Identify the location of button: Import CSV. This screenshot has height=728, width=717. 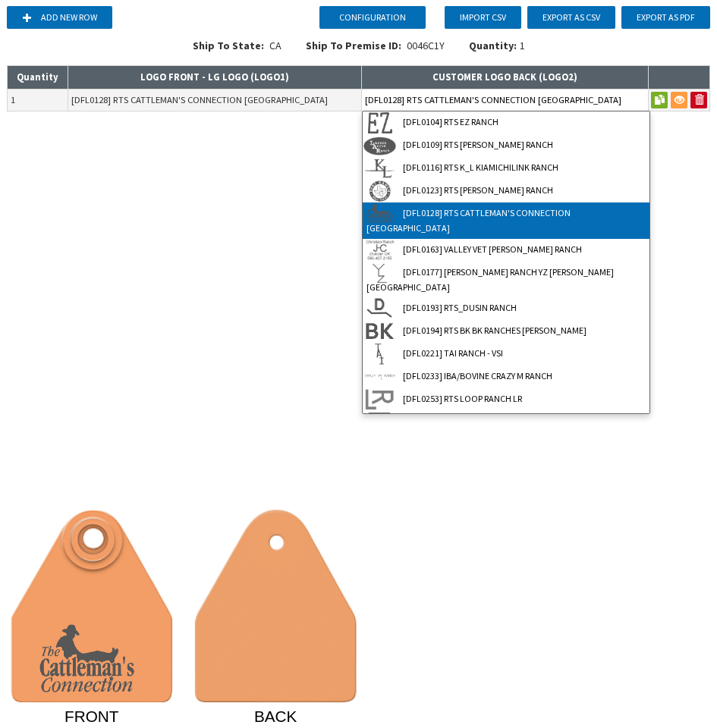
(482, 17).